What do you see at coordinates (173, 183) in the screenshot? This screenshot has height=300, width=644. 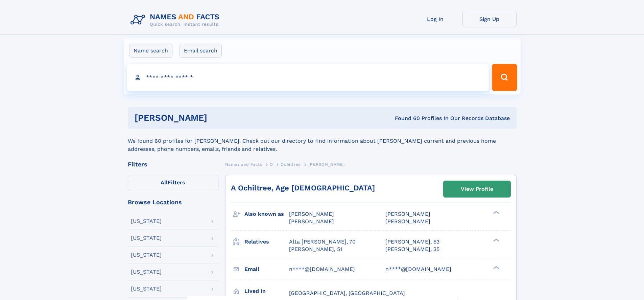 I see `label: Filters` at bounding box center [173, 183].